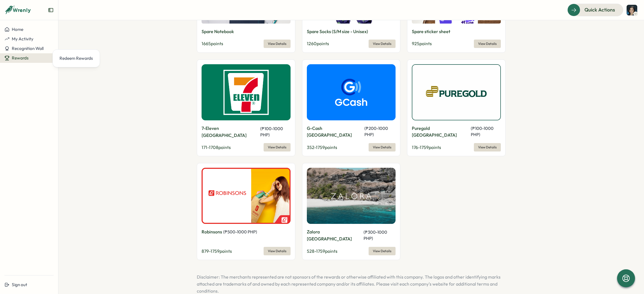 This screenshot has width=644, height=294. I want to click on span: 176 - 1759 points, so click(426, 147).